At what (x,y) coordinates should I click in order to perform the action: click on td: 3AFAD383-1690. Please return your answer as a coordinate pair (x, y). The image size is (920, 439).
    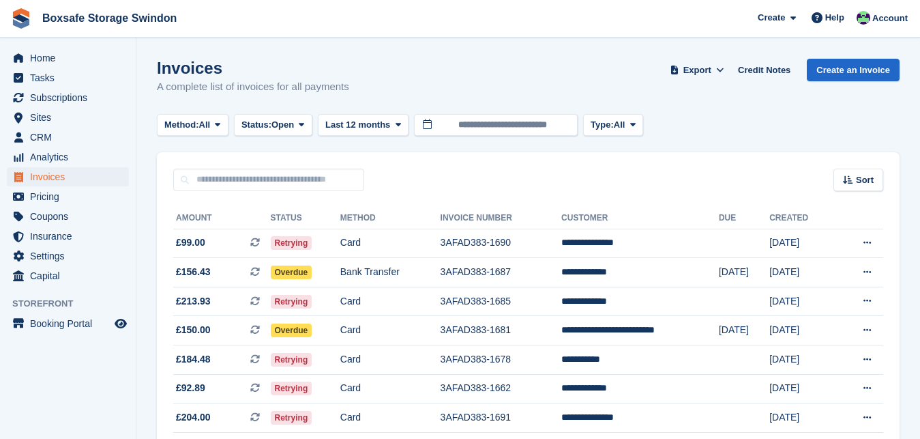
    Looking at the image, I should click on (501, 243).